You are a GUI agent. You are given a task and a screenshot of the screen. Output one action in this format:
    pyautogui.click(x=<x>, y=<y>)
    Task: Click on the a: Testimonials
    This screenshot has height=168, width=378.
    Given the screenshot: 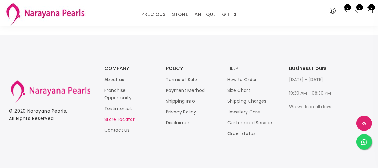 What is the action you would take?
    pyautogui.click(x=118, y=108)
    